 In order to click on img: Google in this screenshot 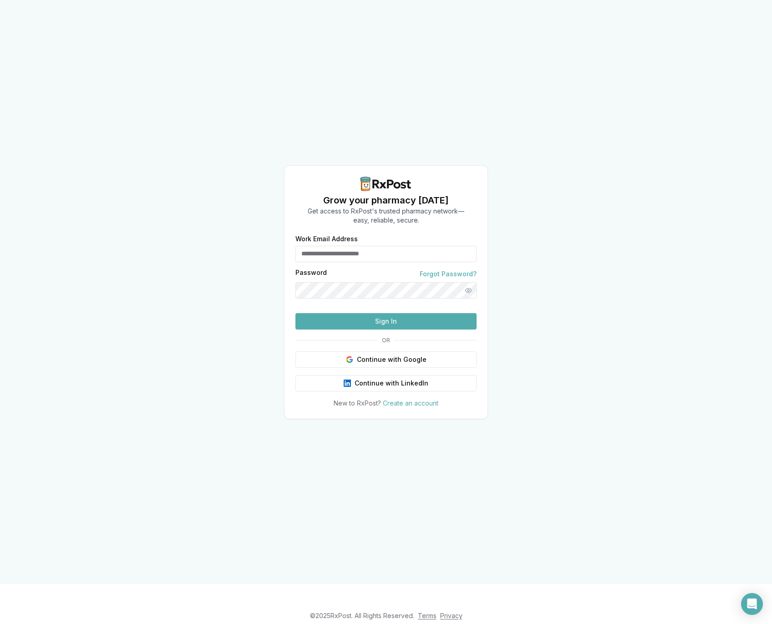, I will do `click(350, 360)`.